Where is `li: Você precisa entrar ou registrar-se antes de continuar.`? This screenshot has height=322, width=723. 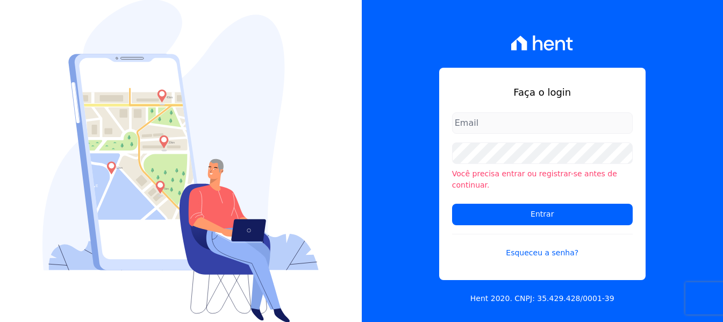 li: Você precisa entrar ou registrar-se antes de continuar. is located at coordinates (542, 179).